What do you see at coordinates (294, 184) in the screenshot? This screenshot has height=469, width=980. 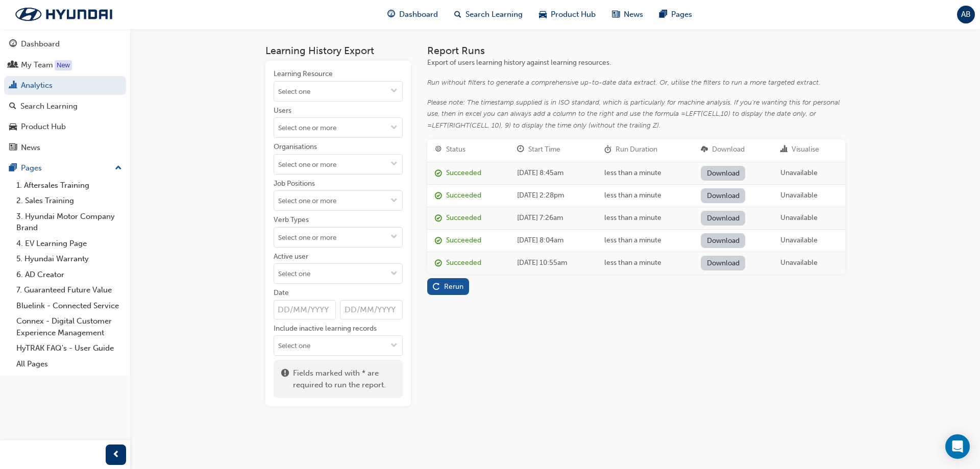 I see `div: Job Positions` at bounding box center [294, 184].